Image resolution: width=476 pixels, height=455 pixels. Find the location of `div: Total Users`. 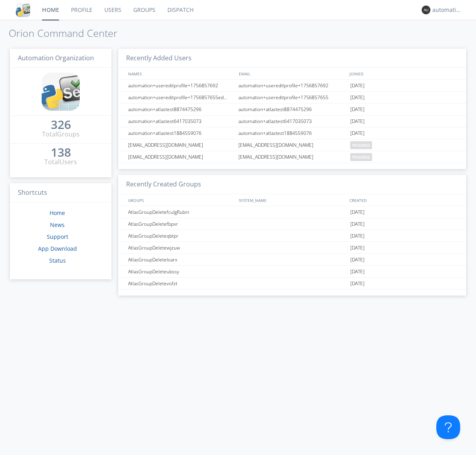

div: Total Users is located at coordinates (61, 162).